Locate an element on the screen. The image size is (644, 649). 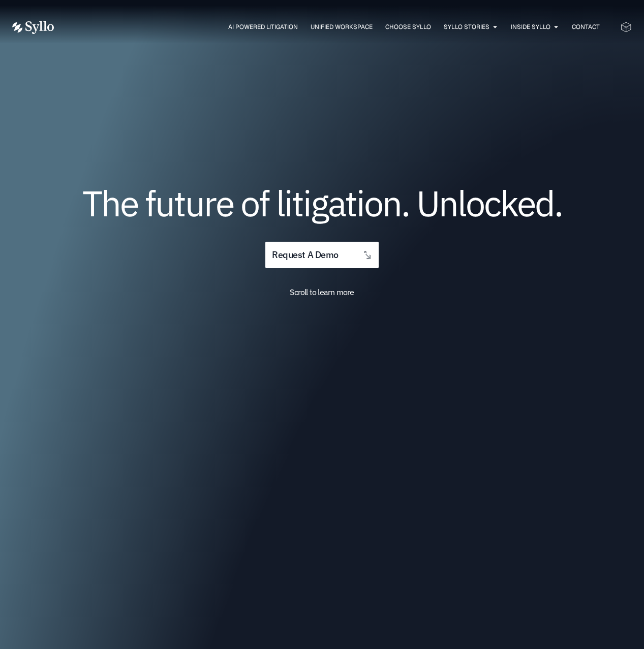
a: Syllo Stories is located at coordinates (467, 27).